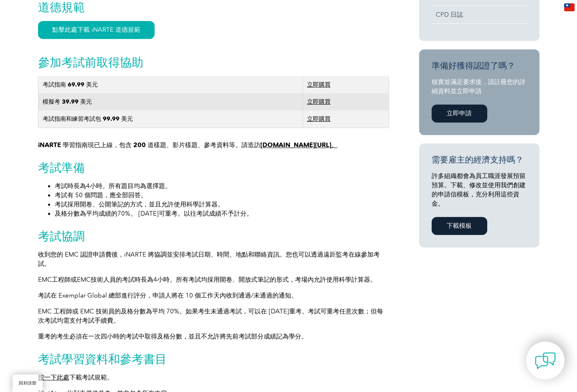 The height and width of the screenshot is (392, 577). What do you see at coordinates (70, 84) in the screenshot?
I see `font: 考試指南 69.99 美元` at bounding box center [70, 84].